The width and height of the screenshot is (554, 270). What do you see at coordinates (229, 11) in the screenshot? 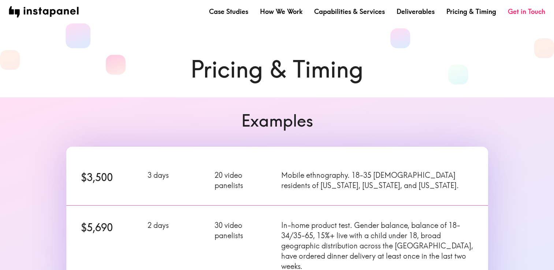
I see `a: Case Studies` at bounding box center [229, 11].